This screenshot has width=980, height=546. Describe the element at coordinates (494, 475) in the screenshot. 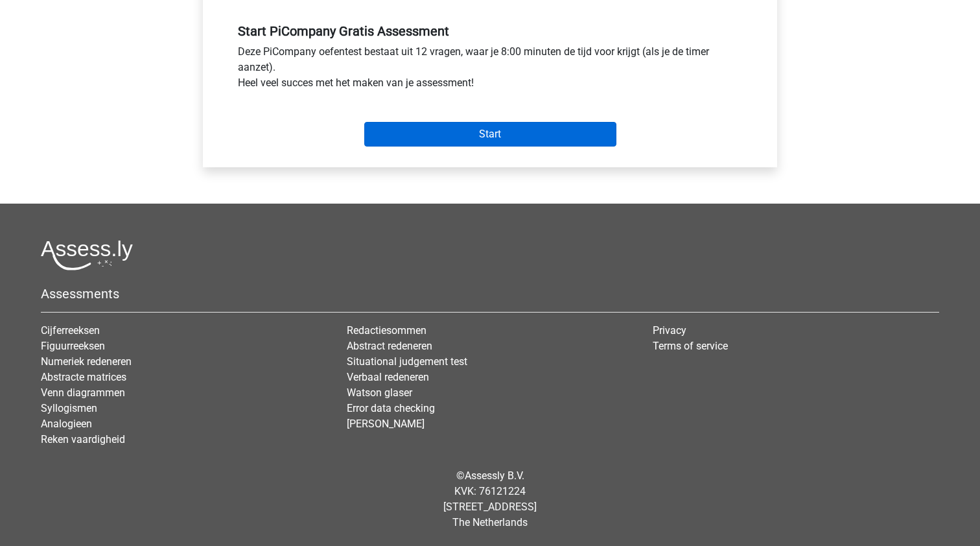

I see `a: Assessly B.V.` at that location.